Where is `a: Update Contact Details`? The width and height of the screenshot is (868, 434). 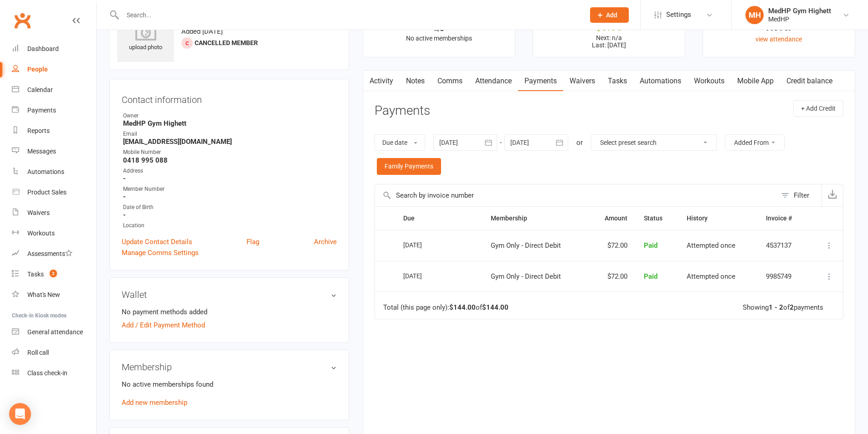 a: Update Contact Details is located at coordinates (157, 242).